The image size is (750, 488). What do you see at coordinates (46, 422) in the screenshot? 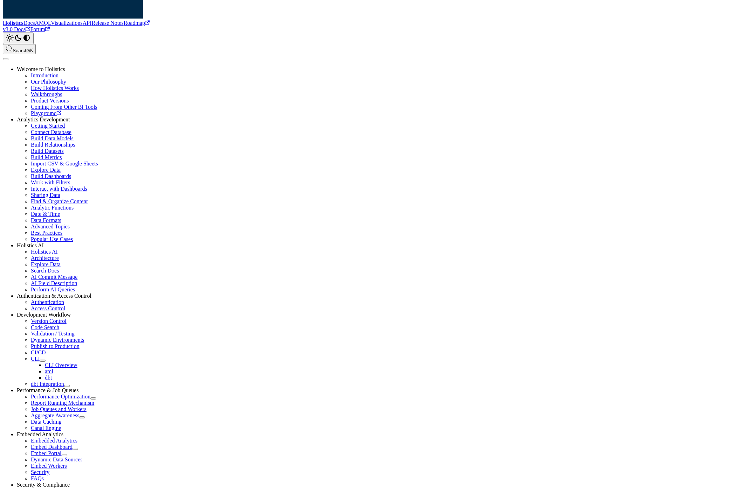
I see `a: Data Caching` at bounding box center [46, 422].